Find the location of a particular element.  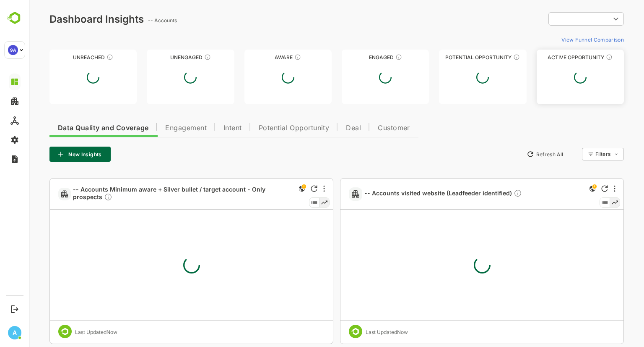

div: Aware is located at coordinates (259, 57).